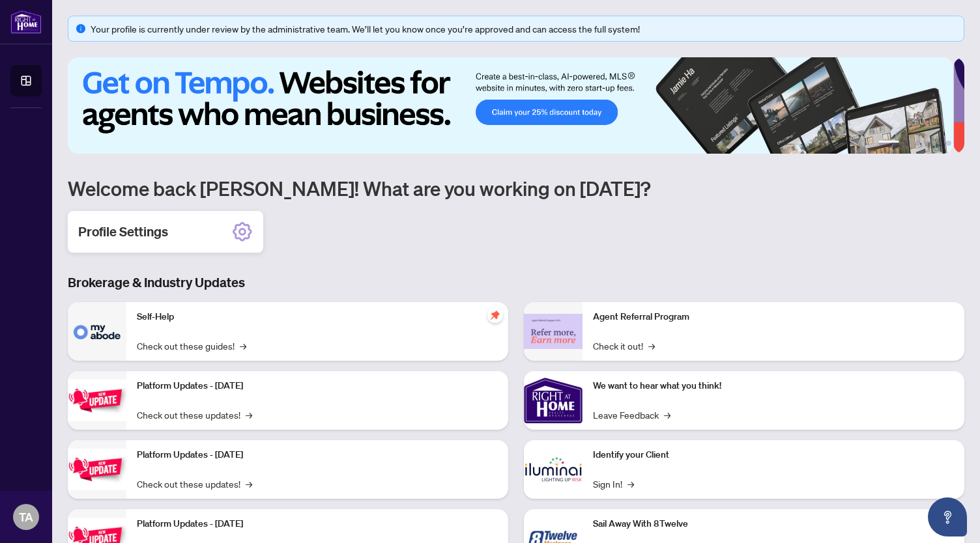 The image size is (980, 543). Describe the element at coordinates (553, 401) in the screenshot. I see `img: We want to hear what you think!` at that location.